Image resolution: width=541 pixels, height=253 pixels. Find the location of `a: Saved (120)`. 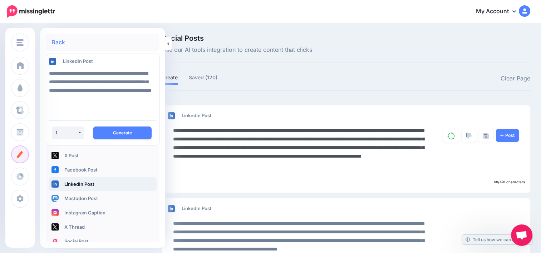

a: Saved (120) is located at coordinates (203, 78).